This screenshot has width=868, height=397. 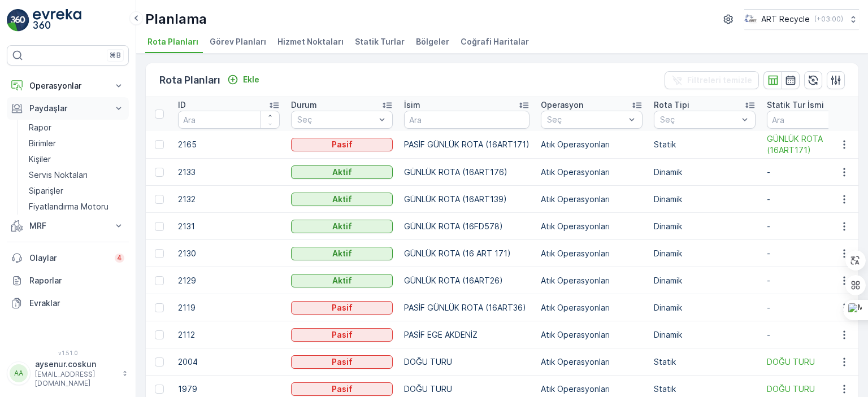 I want to click on p: Evraklar, so click(x=77, y=303).